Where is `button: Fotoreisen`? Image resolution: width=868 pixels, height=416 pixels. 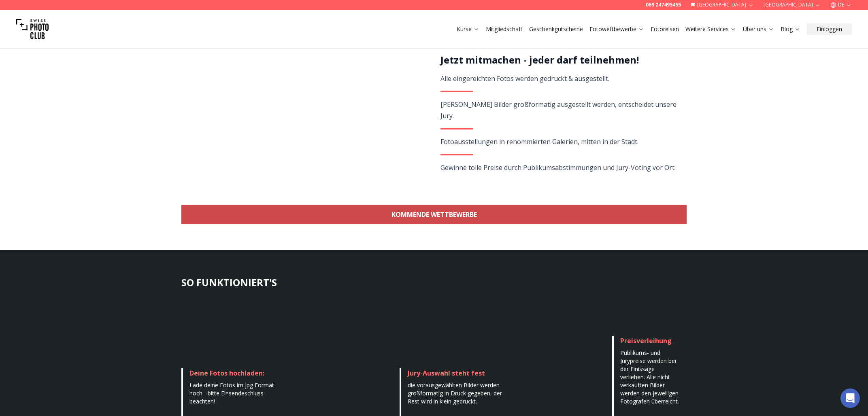 button: Fotoreisen is located at coordinates (665, 29).